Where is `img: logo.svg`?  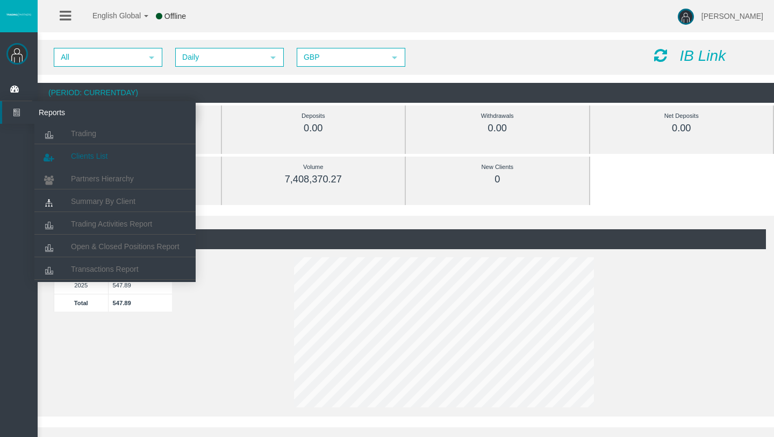
img: logo.svg is located at coordinates (19, 15).